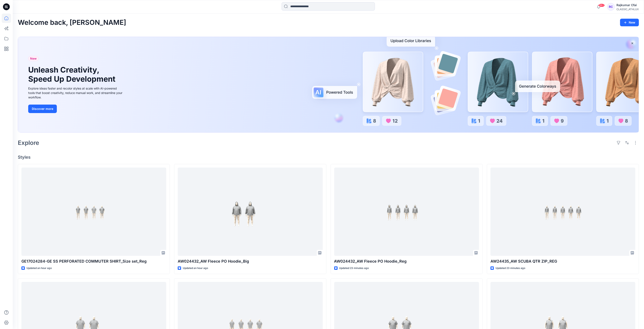  I want to click on button: Discover more, so click(42, 109).